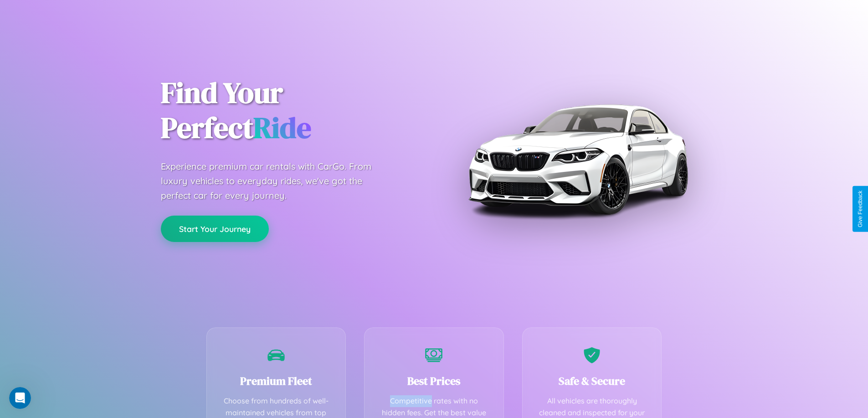  Describe the element at coordinates (276, 381) in the screenshot. I see `h3: Premium Fleet` at that location.